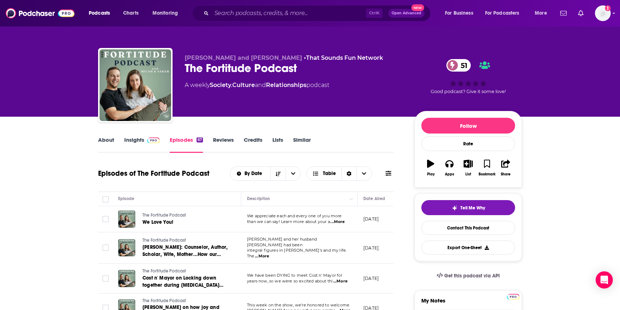 The image size is (620, 310). What do you see at coordinates (469, 208) in the screenshot?
I see `button: tell me why sparkleTell Me Why` at bounding box center [469, 208].